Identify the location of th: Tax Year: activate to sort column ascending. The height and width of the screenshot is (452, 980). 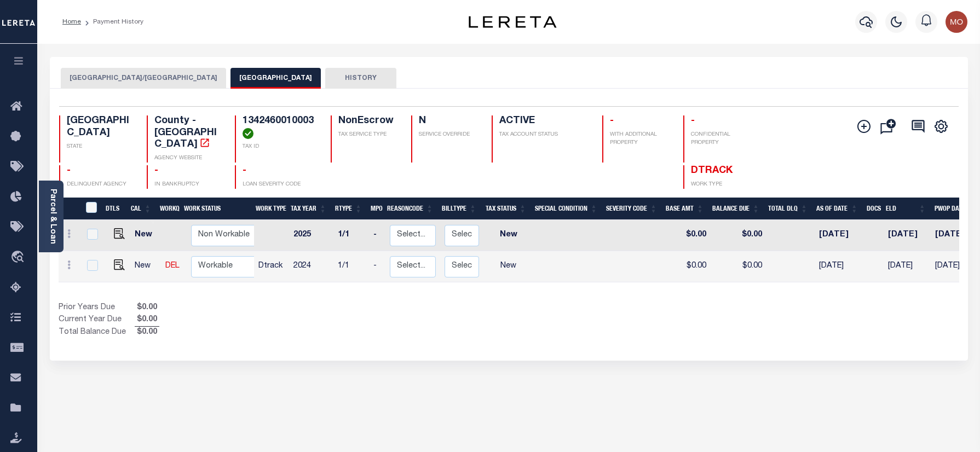
(309, 209).